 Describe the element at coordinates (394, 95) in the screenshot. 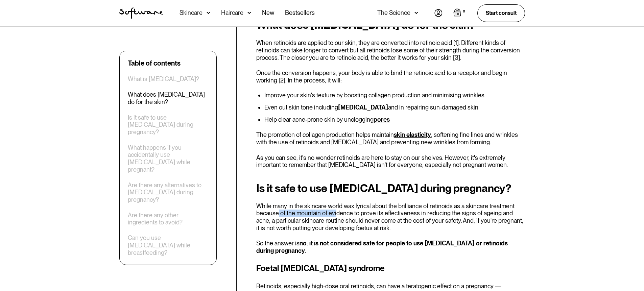

I see `li: Improve your skin's texture by boosting collagen production and minimising wrinkles` at that location.